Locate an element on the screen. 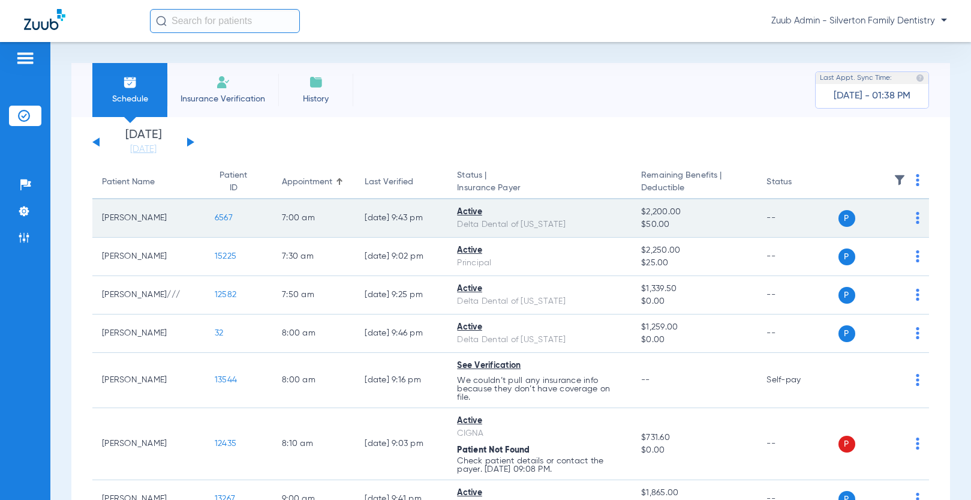 This screenshot has height=500, width=971. span: $1,259.00 is located at coordinates (694, 327).